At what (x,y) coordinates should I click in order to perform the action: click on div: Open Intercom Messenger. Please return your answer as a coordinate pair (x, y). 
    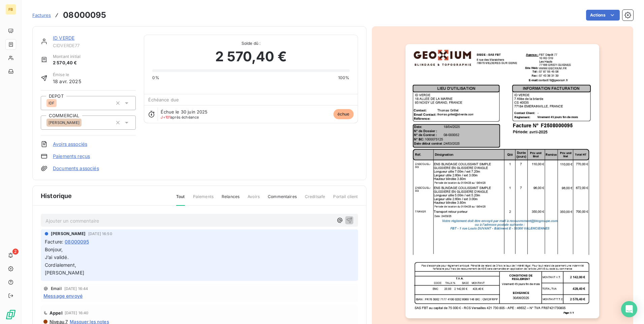
    Looking at the image, I should click on (629, 309).